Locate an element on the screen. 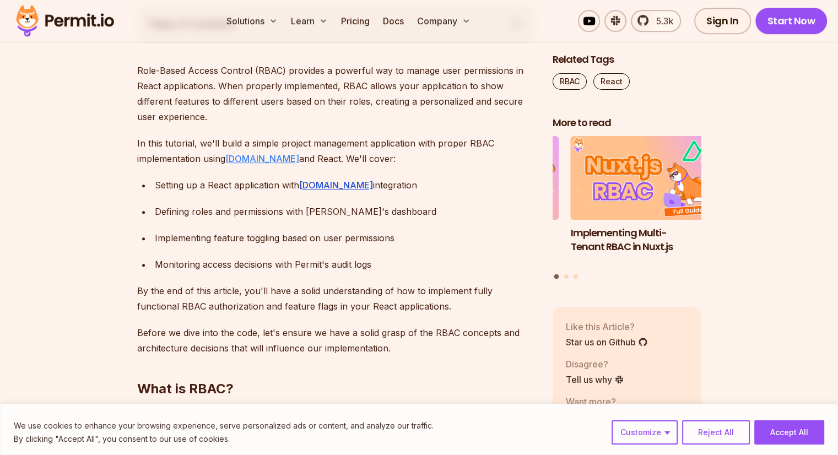 The width and height of the screenshot is (838, 455). p: Like this Article? is located at coordinates (607, 327).